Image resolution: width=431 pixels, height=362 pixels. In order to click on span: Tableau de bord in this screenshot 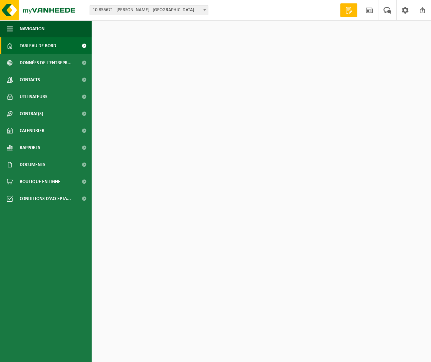, I will do `click(38, 46)`.